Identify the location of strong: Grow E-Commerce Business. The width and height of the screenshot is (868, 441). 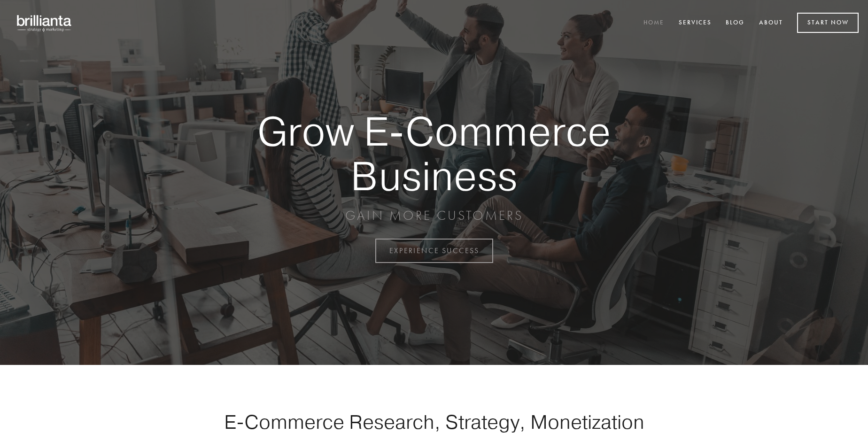
(434, 153).